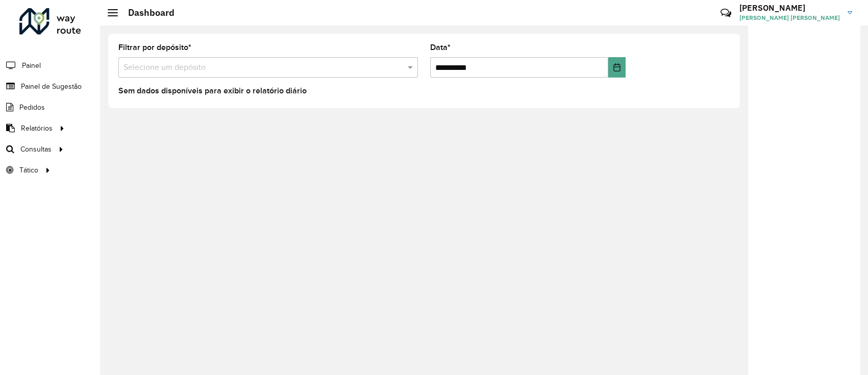 This screenshot has width=868, height=375. Describe the element at coordinates (725, 13) in the screenshot. I see `a: Contato Rápido` at that location.